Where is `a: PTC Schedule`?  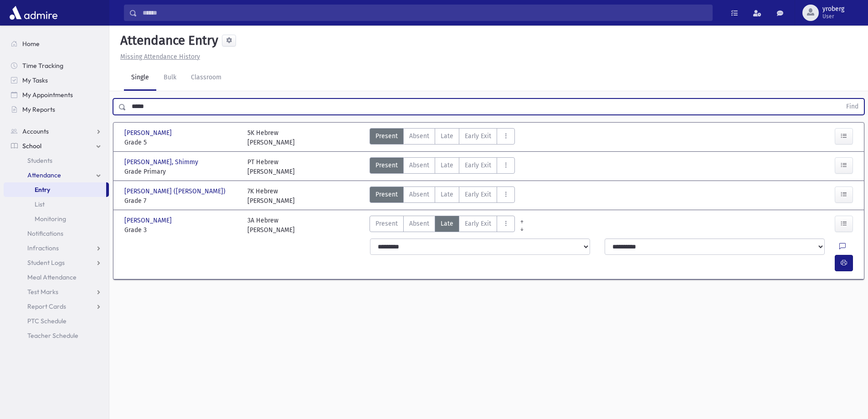 a: PTC Schedule is located at coordinates (56, 321).